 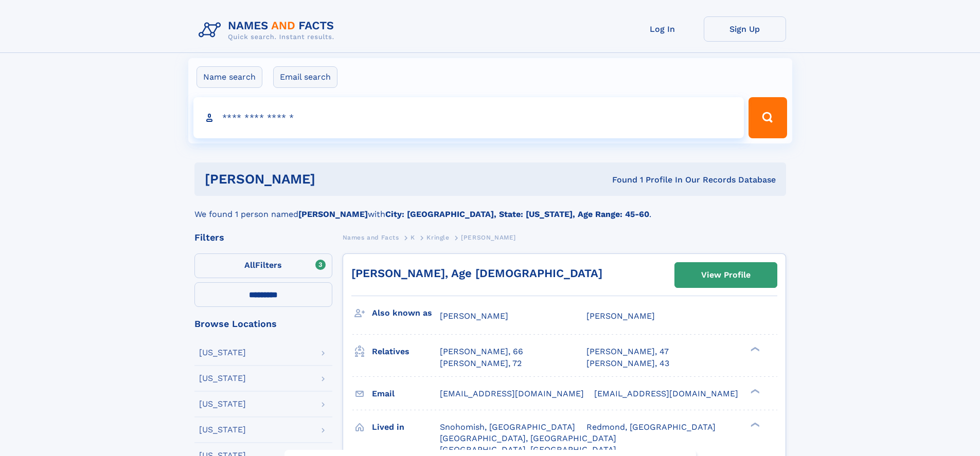 I want to click on input: search input, so click(x=469, y=118).